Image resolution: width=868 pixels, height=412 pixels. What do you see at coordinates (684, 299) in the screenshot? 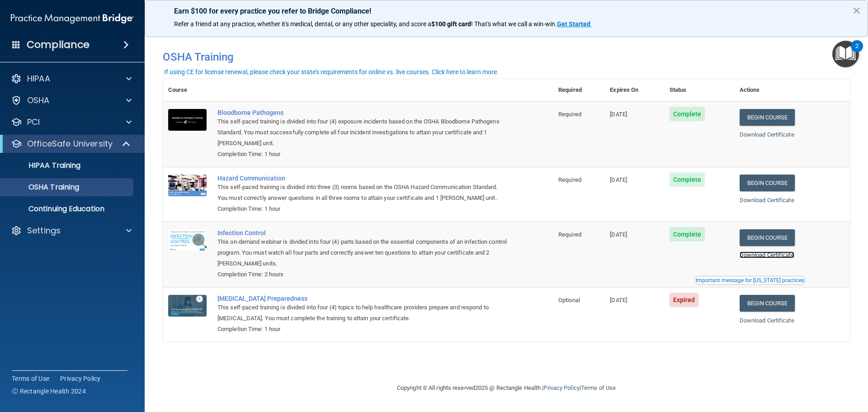
I see `span: Expired` at bounding box center [684, 299].